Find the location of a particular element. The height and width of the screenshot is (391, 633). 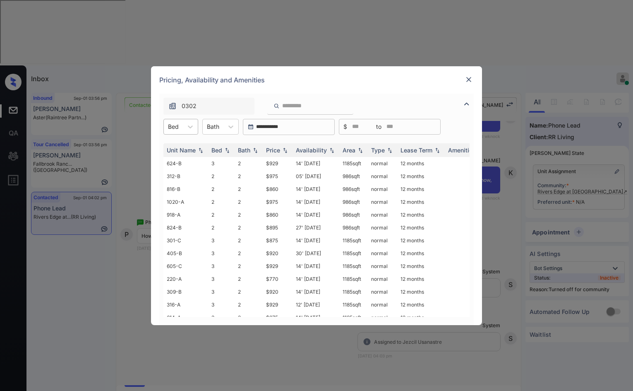

div: Amenities is located at coordinates (462, 150).